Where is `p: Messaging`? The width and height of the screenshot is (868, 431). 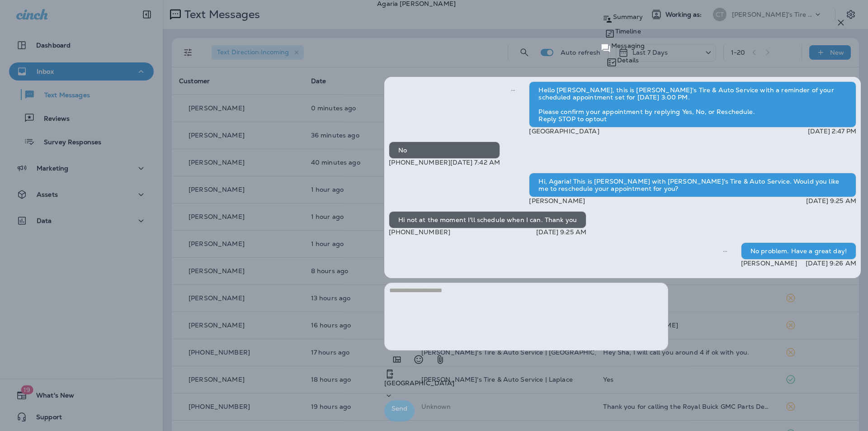
p: Messaging is located at coordinates (628, 45).